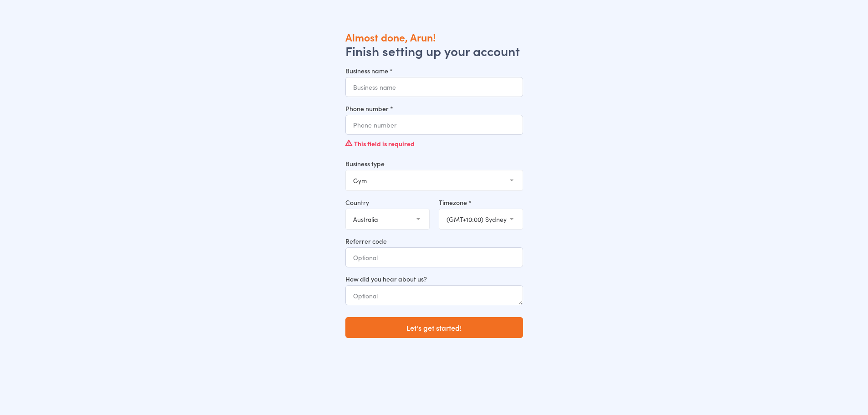 The image size is (868, 415). Describe the element at coordinates (481, 203) in the screenshot. I see `label: Timezone *` at that location.